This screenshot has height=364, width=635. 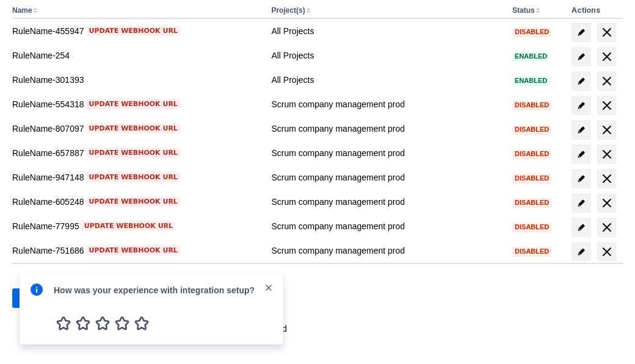 I want to click on div: RuleName-254, so click(x=137, y=55).